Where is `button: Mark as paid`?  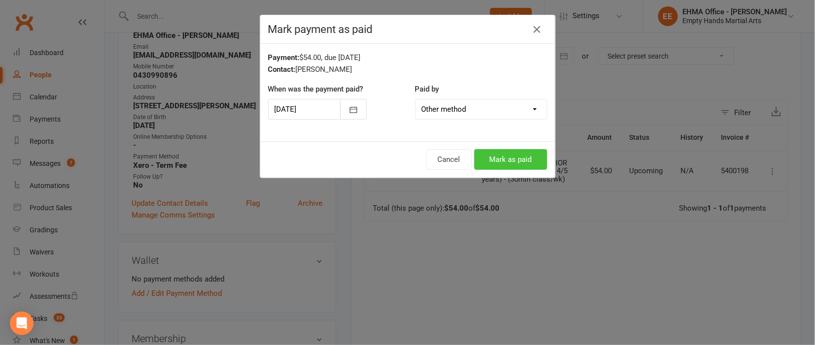
button: Mark as paid is located at coordinates (510, 160).